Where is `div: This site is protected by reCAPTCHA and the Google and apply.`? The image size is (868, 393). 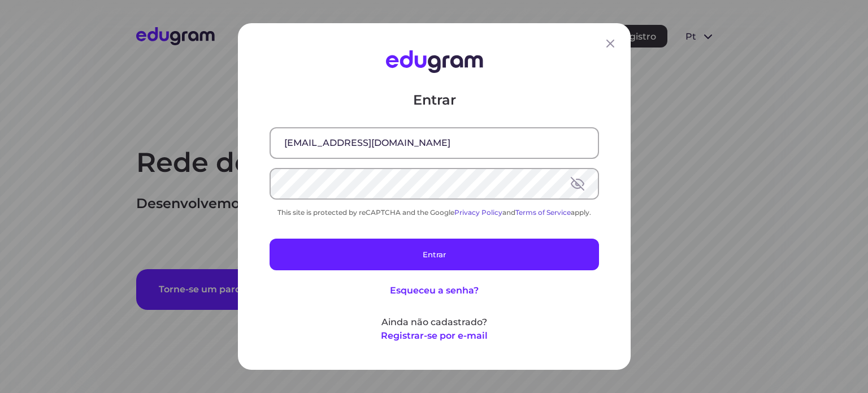 div: This site is protected by reCAPTCHA and the Google and apply. is located at coordinates (434, 212).